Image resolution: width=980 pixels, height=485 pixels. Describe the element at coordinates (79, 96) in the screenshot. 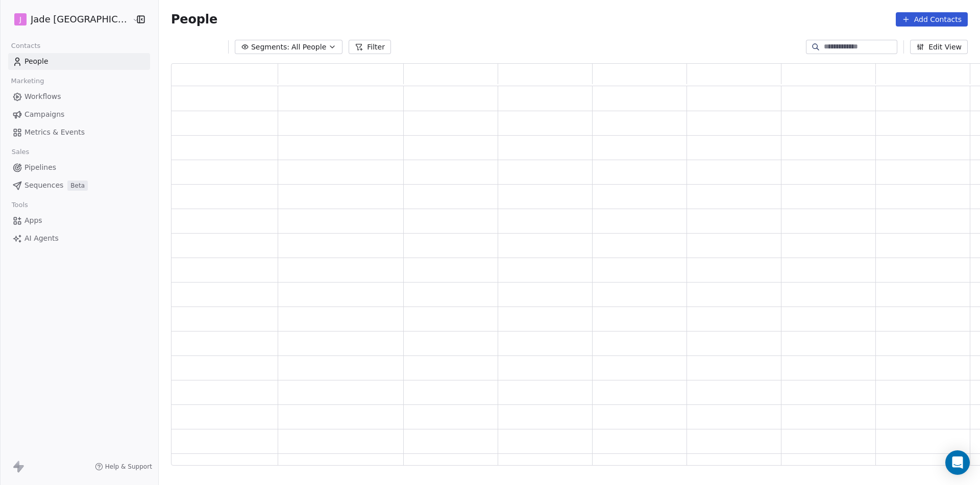

I see `a: Workflows` at that location.